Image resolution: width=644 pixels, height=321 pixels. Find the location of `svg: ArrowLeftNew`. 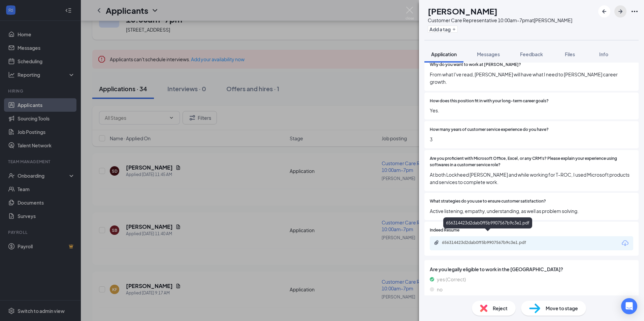

svg: ArrowLeftNew is located at coordinates (604, 11).